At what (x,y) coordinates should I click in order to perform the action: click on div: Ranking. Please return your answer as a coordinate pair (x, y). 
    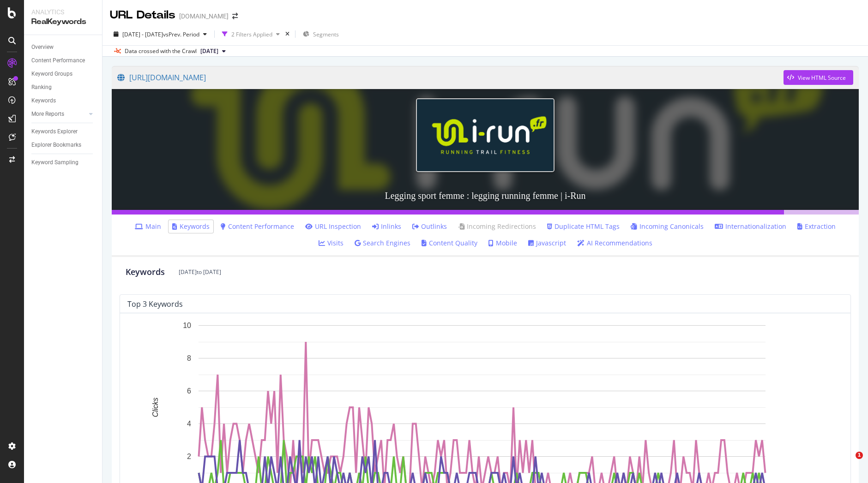
    Looking at the image, I should click on (42, 87).